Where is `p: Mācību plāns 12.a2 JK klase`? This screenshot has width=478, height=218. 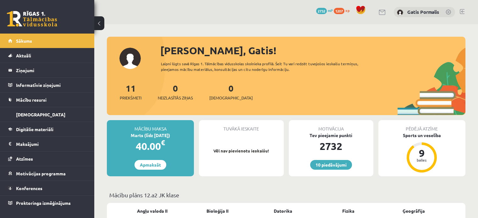
p: Mācību plāns 12.a2 JK klase is located at coordinates (286, 195).